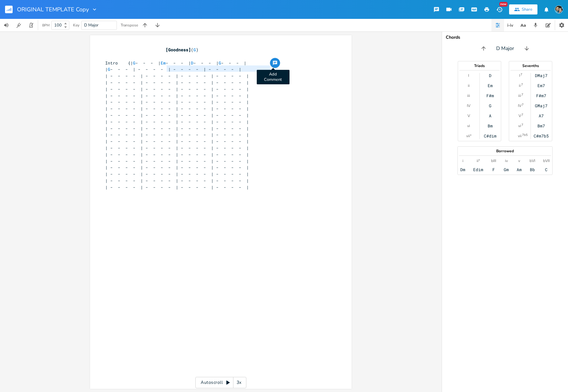 The height and width of the screenshot is (392, 568). Describe the element at coordinates (53, 9) in the screenshot. I see `span: ORIGINAL TEMPLATE Copy` at that location.